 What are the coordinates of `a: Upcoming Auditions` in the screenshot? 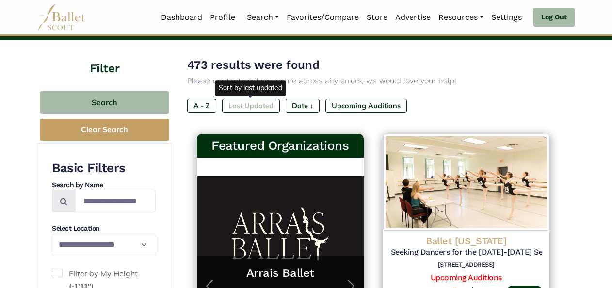 It's located at (466, 278).